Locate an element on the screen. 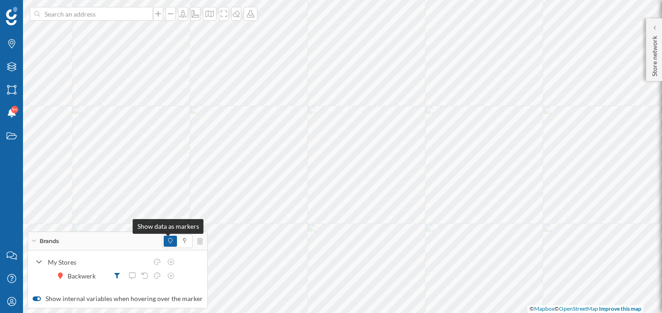 This screenshot has height=313, width=662. a: Mapbox is located at coordinates (544, 308).